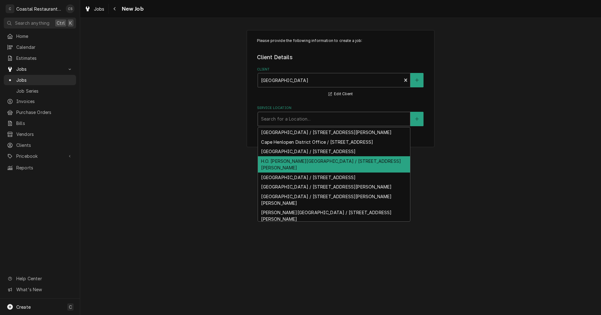 This screenshot has width=601, height=315. Describe the element at coordinates (40, 58) in the screenshot. I see `a: Estimates` at that location.